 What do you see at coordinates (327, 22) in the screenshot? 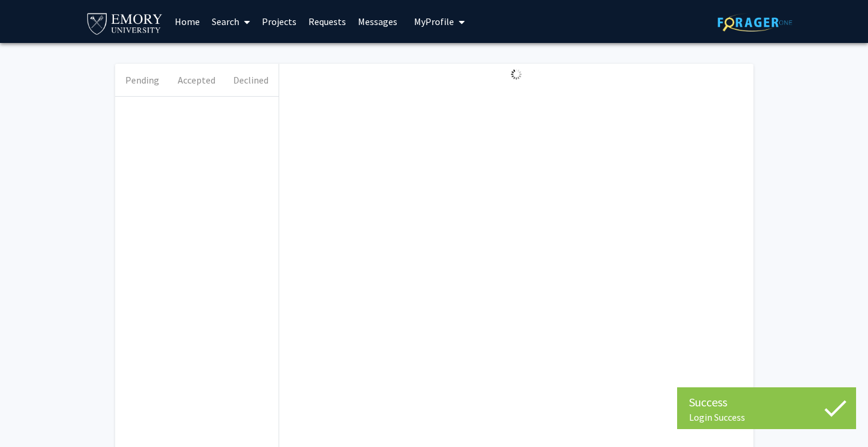
I see `a: Requests` at bounding box center [327, 22].